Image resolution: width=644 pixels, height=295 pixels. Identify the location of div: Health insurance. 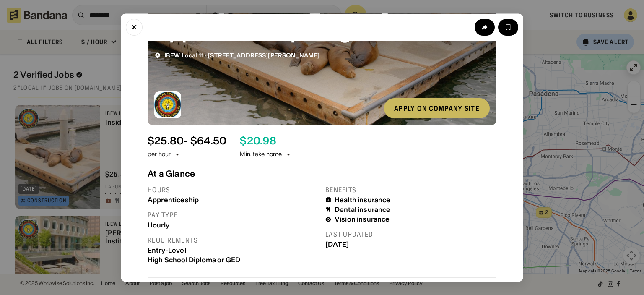
(363, 200).